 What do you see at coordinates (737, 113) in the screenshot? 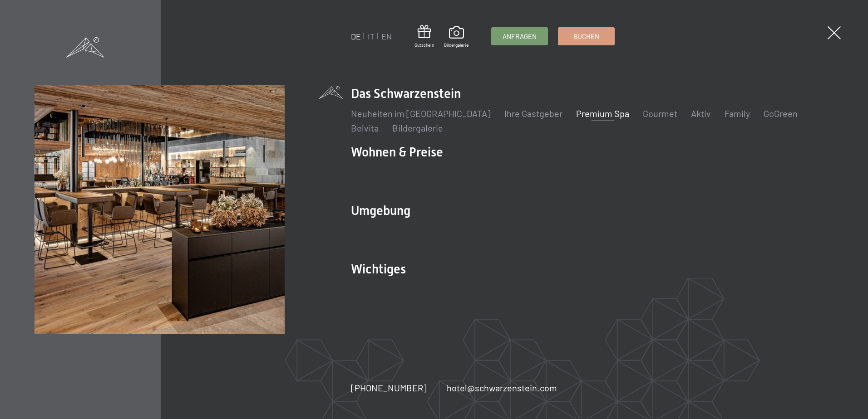
I see `a: Family` at bounding box center [737, 113].